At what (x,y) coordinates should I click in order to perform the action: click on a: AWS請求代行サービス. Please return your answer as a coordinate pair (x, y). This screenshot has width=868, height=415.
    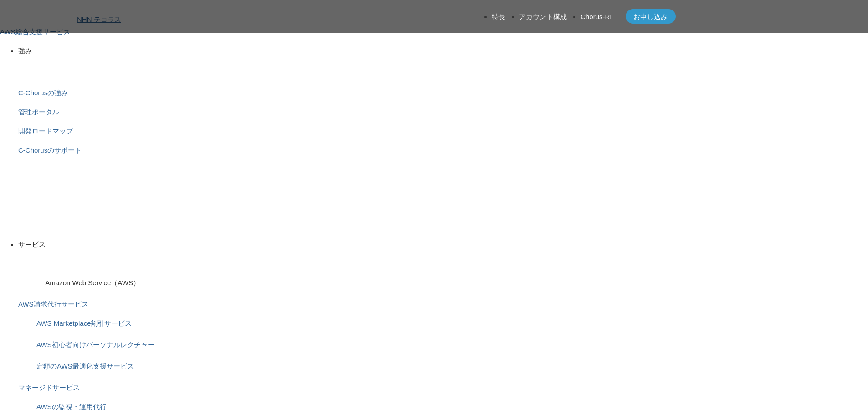
    Looking at the image, I should click on (54, 304).